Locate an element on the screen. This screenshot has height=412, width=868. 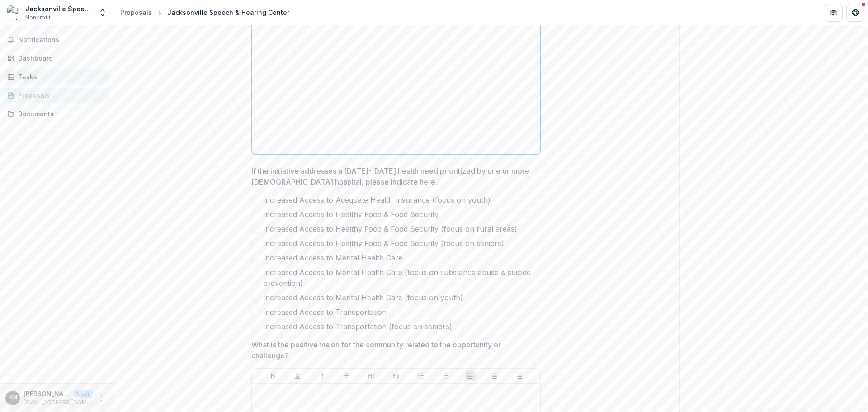
button: Strike is located at coordinates (347, 376).